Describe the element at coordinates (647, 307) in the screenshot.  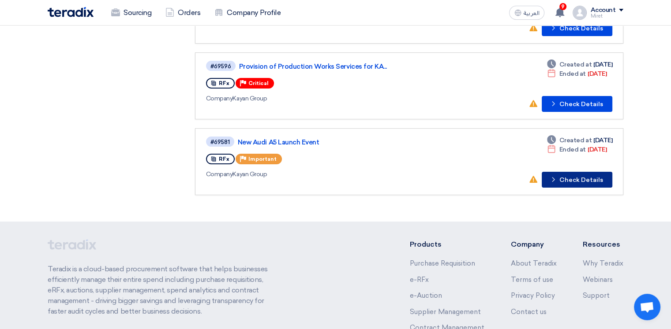
I see `a: Open chat` at that location.